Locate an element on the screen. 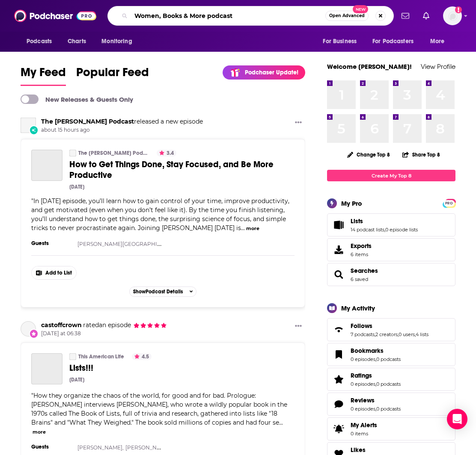 This screenshot has width=476, height=455. a: This American Life is located at coordinates (73, 357).